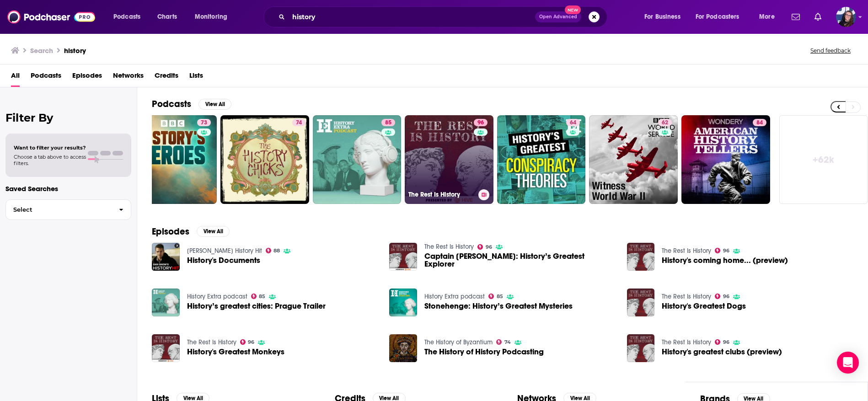 This screenshot has width=868, height=401. I want to click on a: Networks, so click(128, 77).